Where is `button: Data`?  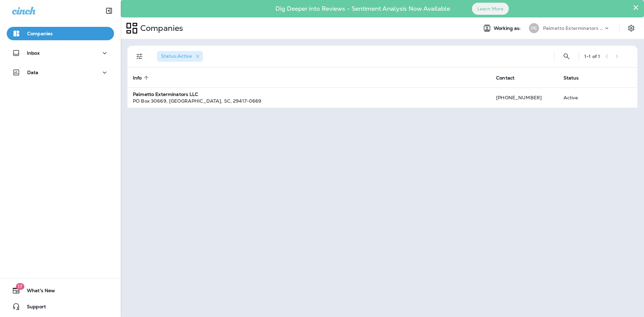
button: Data is located at coordinates (60, 72).